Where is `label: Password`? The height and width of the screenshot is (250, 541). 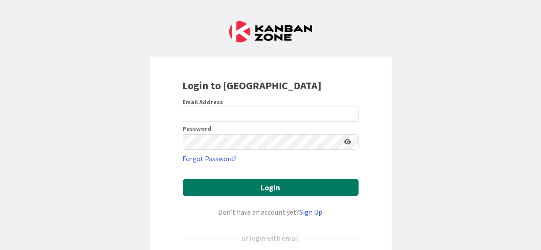
label: Password is located at coordinates (197, 129).